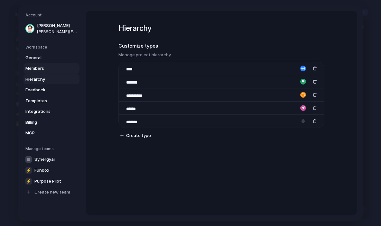 The image size is (381, 226). Describe the element at coordinates (53, 149) in the screenshot. I see `h5: Manage teams` at that location.